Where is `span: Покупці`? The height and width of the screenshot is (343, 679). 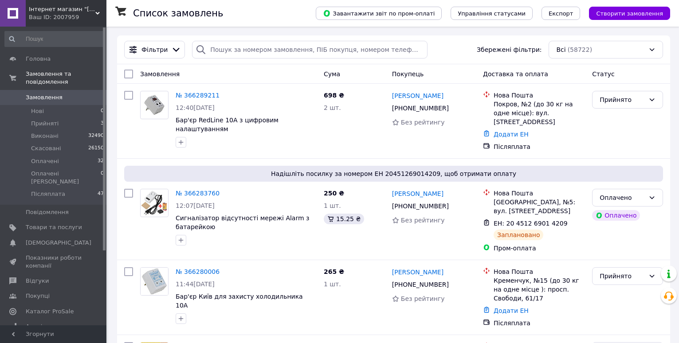
span: Покупці is located at coordinates (38, 296).